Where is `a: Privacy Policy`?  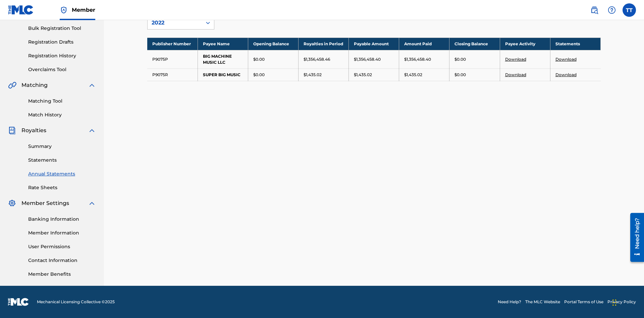
a: Privacy Policy is located at coordinates (622, 302).